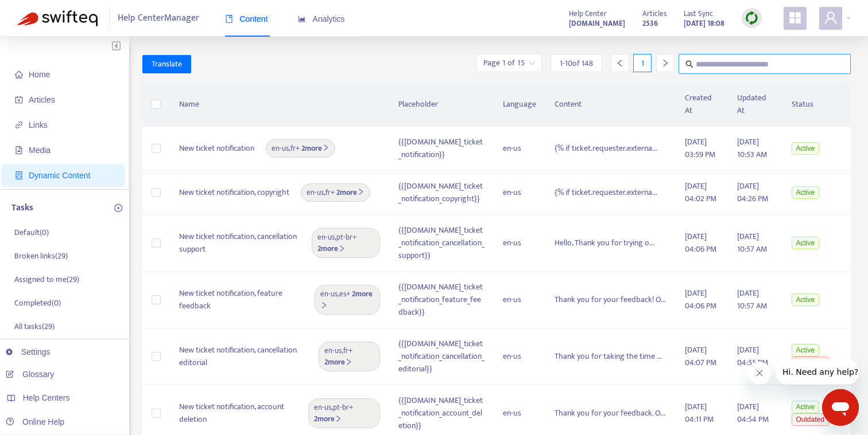  Describe the element at coordinates (234, 193) in the screenshot. I see `span: New ticket notification, copyright` at that location.